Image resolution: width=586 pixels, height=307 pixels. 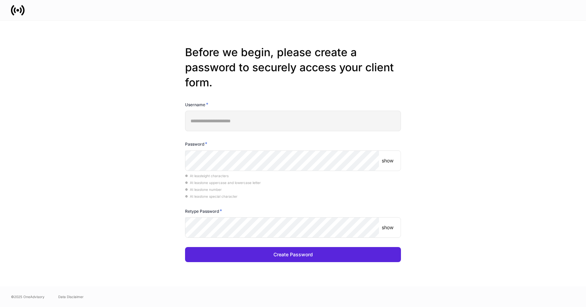 I want to click on button: Create Password, so click(x=293, y=255).